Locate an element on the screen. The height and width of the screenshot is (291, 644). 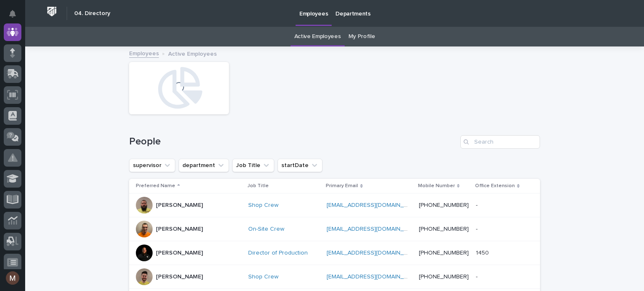
div: Notifications is located at coordinates (16, 17).